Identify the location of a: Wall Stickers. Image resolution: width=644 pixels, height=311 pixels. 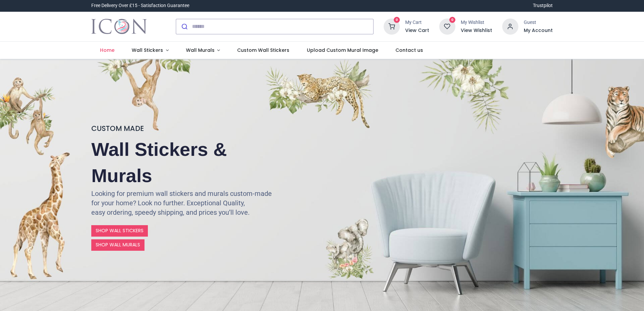
(150, 50).